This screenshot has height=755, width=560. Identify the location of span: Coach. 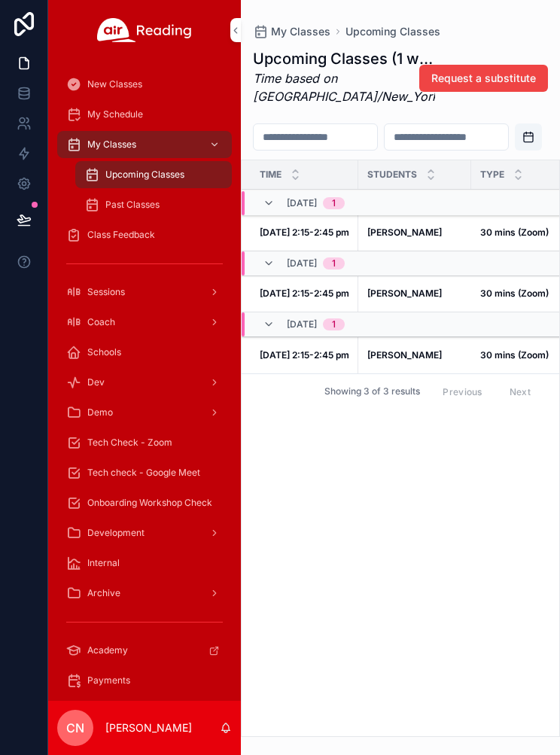
(101, 322).